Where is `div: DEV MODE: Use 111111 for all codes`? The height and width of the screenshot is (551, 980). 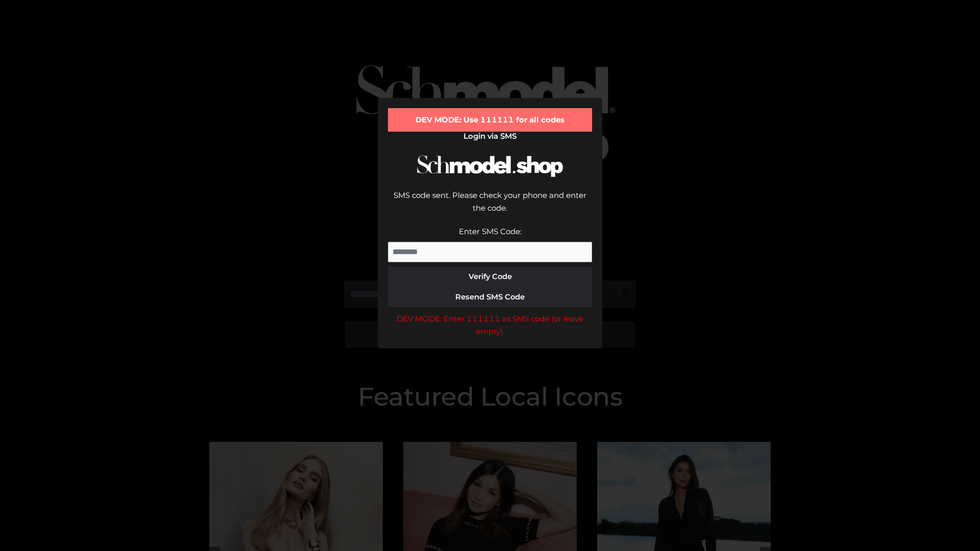 div: DEV MODE: Use 111111 for all codes is located at coordinates (490, 120).